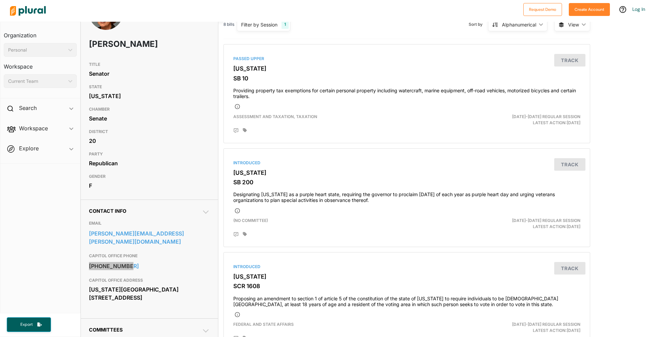 The width and height of the screenshot is (652, 337). What do you see at coordinates (149, 256) in the screenshot?
I see `h3: CAPITOL OFFICE PHONE` at bounding box center [149, 256].